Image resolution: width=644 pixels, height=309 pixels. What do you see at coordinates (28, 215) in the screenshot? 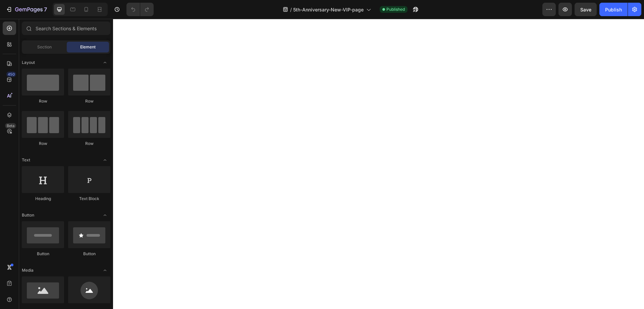
I see `span: Button` at bounding box center [28, 215].